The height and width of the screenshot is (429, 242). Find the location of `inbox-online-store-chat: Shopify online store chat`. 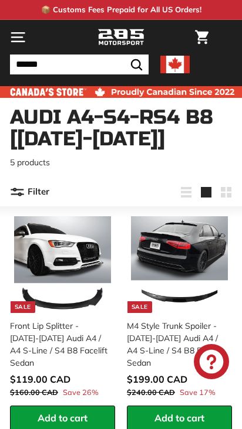

inbox-online-store-chat: Shopify online store chat is located at coordinates (211, 363).